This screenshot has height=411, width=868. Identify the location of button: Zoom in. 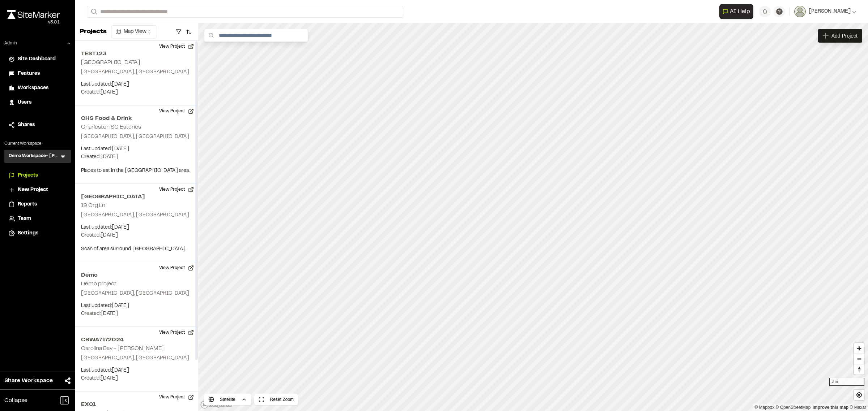
(859, 348).